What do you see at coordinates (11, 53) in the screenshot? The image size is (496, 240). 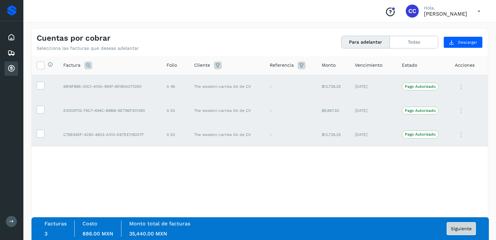 I see `div: Embarques` at bounding box center [11, 53].